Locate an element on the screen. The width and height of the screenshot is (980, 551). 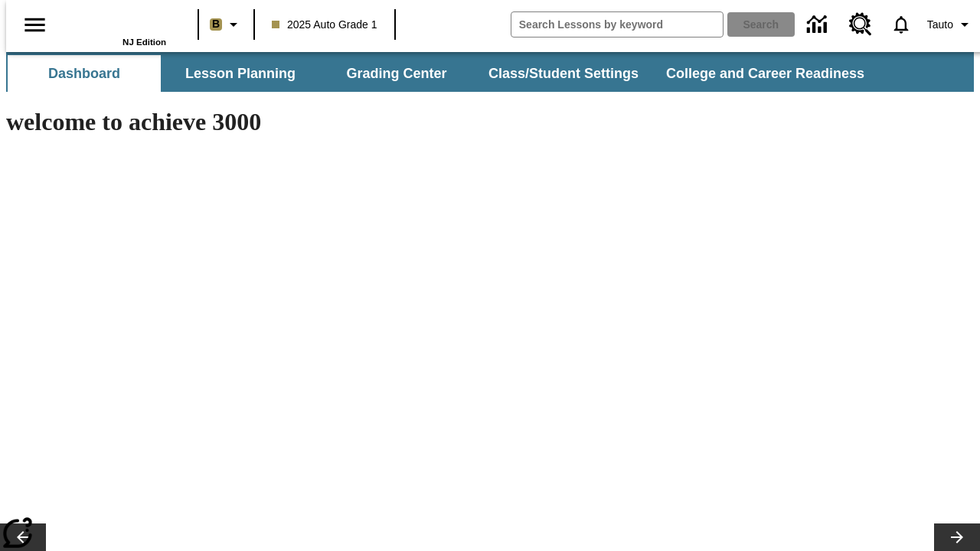
button: College and Career Readiness is located at coordinates (765, 73).